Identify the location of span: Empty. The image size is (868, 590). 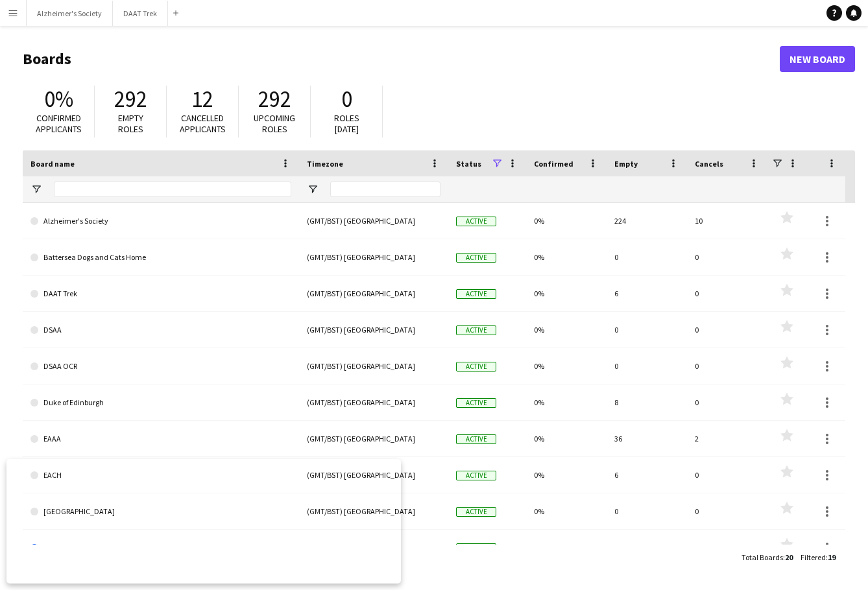
(626, 163).